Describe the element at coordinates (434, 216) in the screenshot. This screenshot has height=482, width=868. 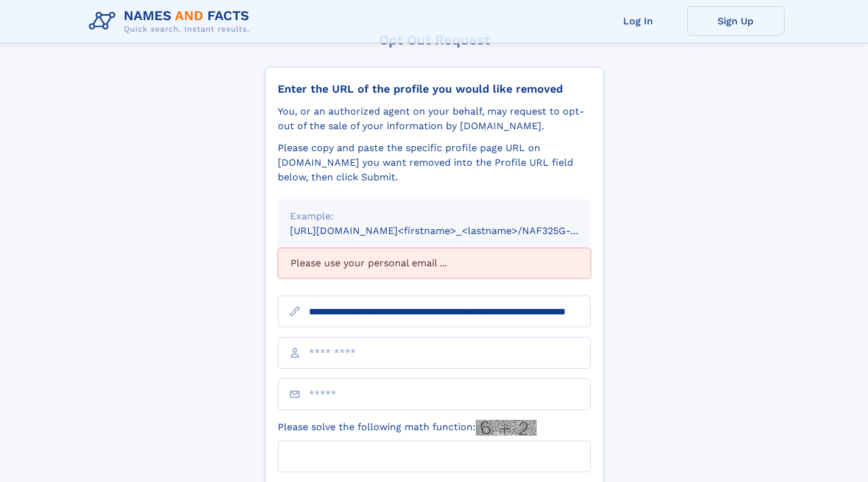
I see `div: Example:` at that location.